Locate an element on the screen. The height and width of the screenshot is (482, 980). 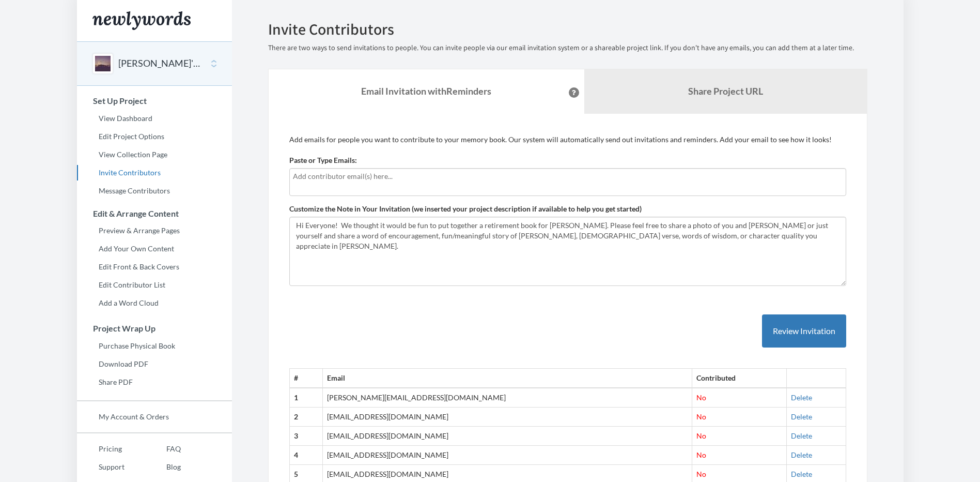
input: Add contributor email(s) here... is located at coordinates (568, 176).